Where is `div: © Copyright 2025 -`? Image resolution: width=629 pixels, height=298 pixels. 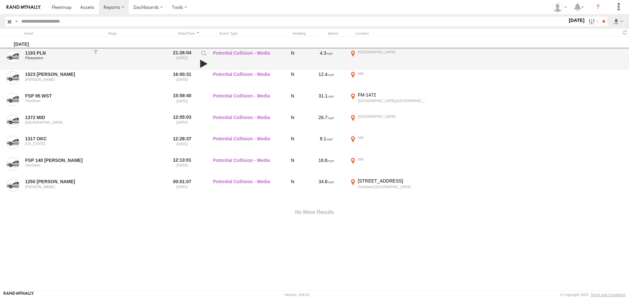
div: © Copyright 2025 - is located at coordinates (592, 295).